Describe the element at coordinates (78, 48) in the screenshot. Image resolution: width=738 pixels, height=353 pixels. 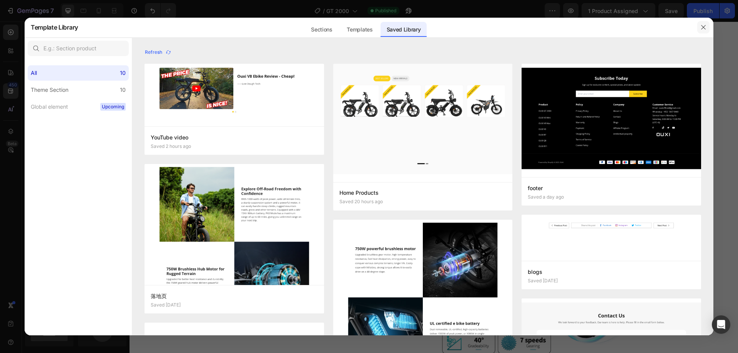
I see `input: E.g.: Section product` at that location.